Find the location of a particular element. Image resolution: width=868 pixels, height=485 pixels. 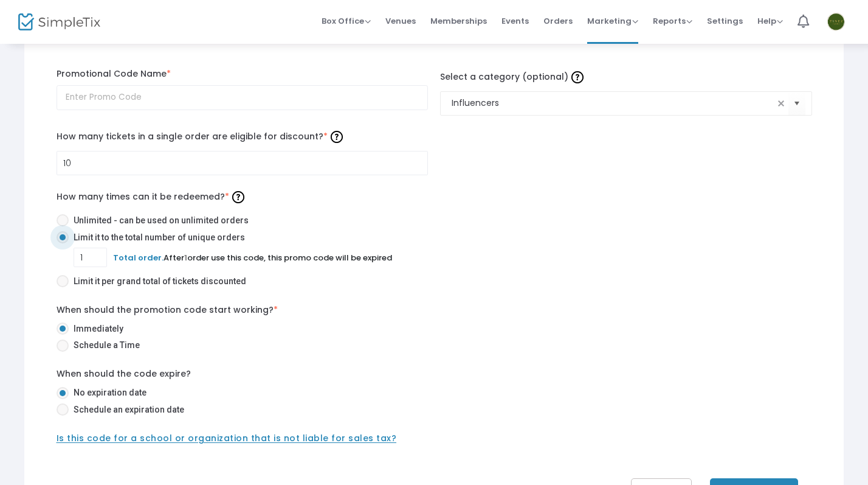

label: How many tickets in a single order are eligible for discount? is located at coordinates (243, 136).